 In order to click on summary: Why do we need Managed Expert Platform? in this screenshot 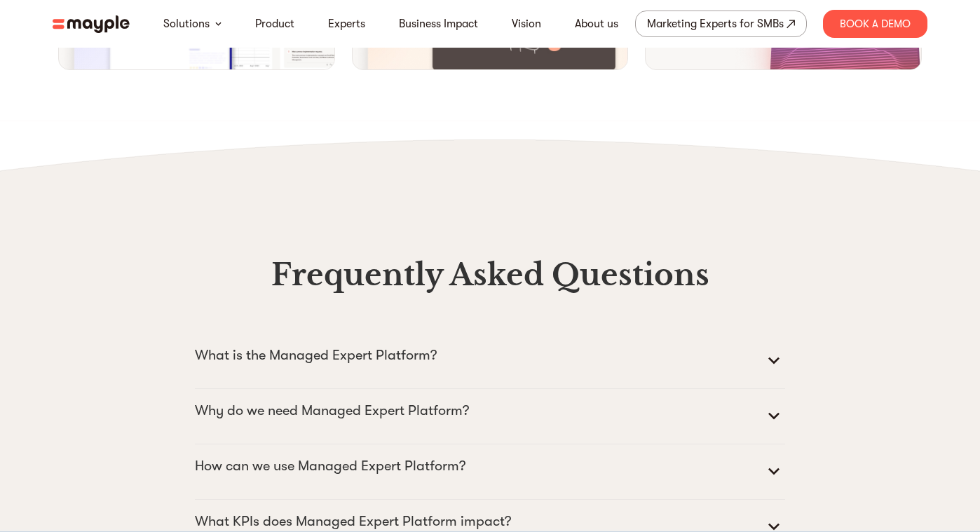, I will do `click(490, 416)`.